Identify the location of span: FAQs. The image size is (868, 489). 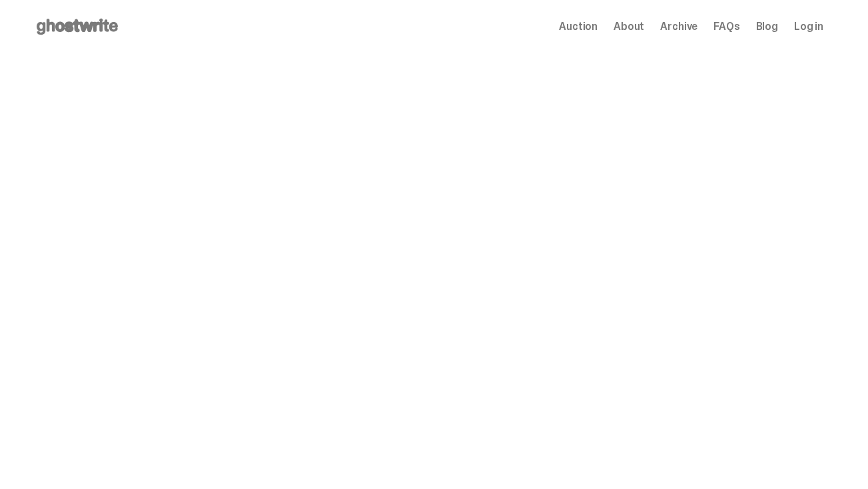
(726, 27).